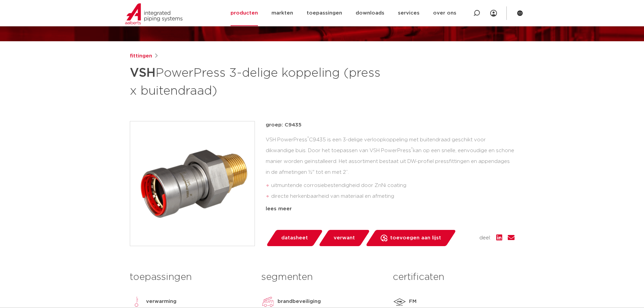  What do you see at coordinates (322, 277) in the screenshot?
I see `h3: segmenten` at bounding box center [322, 277].